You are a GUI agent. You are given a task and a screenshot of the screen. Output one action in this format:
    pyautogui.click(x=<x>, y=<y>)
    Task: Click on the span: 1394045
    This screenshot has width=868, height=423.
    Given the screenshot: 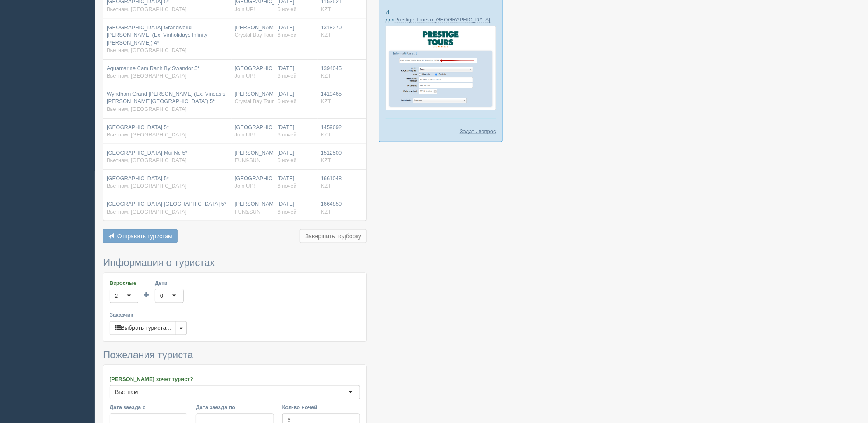 What is the action you would take?
    pyautogui.click(x=331, y=68)
    